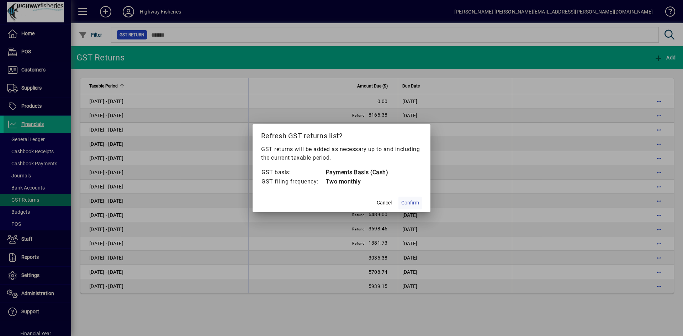 This screenshot has width=683, height=336. I want to click on span: Confirm, so click(410, 203).